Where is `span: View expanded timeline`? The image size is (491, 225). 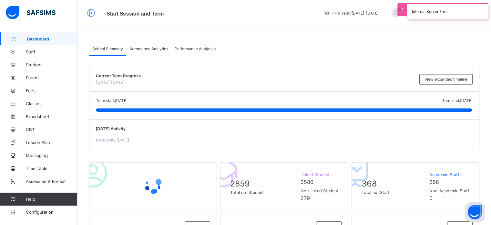
span: View expanded timeline is located at coordinates (446, 79).